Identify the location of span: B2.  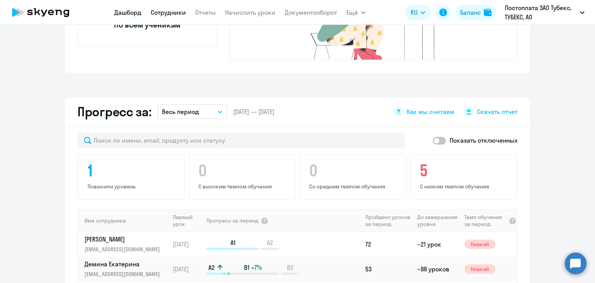
(290, 267).